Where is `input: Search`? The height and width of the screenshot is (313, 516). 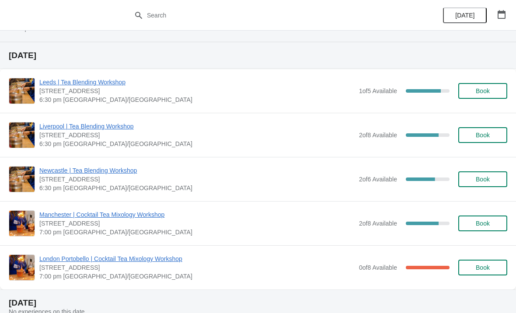 input: Search is located at coordinates (267, 15).